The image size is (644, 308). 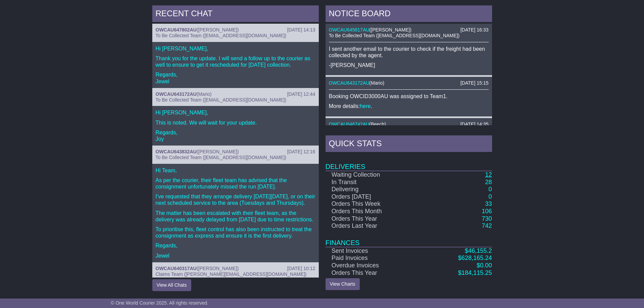 I want to click on p: Booking OWCID3000AU was assigned to Team1., so click(x=409, y=96).